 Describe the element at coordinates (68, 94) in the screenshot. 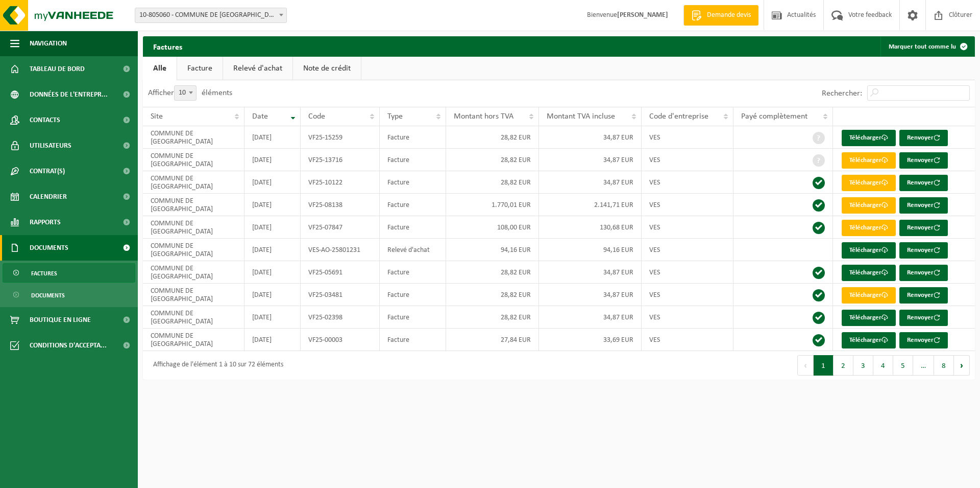

I see `span: Données de l'entrepr...` at that location.